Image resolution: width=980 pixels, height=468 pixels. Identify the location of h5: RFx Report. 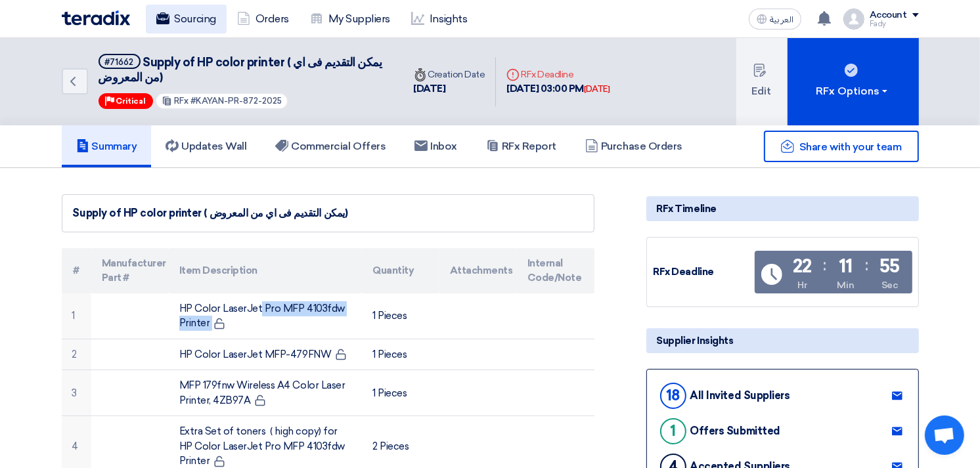
(521, 147).